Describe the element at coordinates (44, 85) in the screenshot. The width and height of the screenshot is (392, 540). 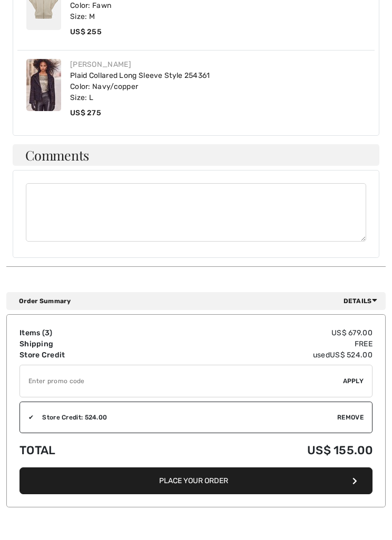
I see `img: Plaid Collared Long Sleeve Style 254361` at that location.